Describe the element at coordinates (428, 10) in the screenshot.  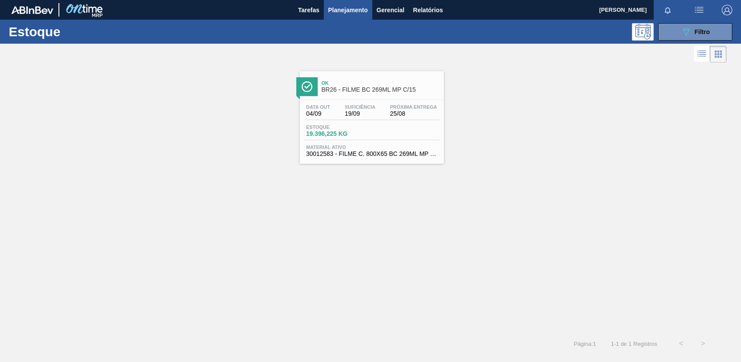
I see `span: Relatórios` at that location.